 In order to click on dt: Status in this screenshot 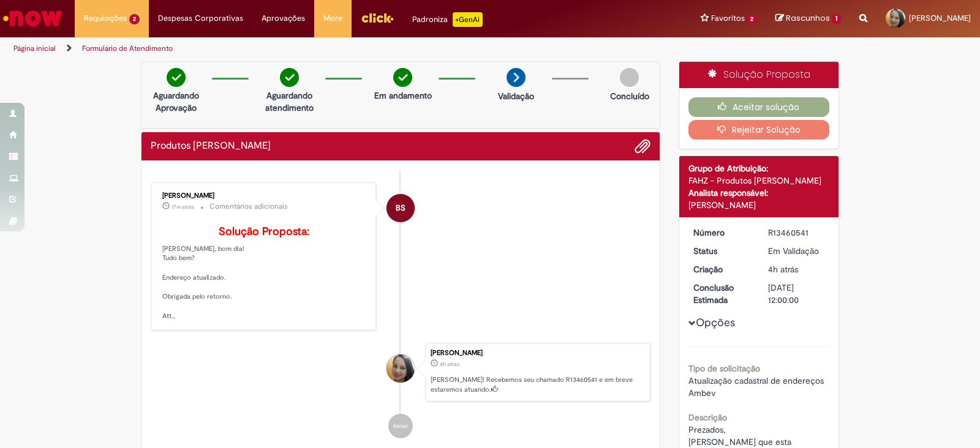, I will do `click(722, 251)`.